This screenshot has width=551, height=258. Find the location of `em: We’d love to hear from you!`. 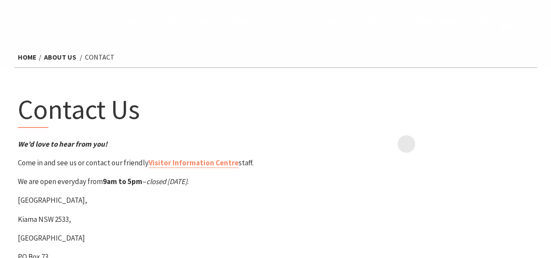

em: We’d love to hear from you! is located at coordinates (63, 144).